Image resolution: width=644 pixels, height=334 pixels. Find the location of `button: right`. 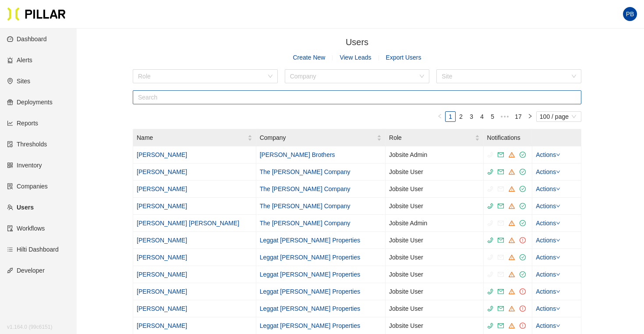

button: right is located at coordinates (530, 116).